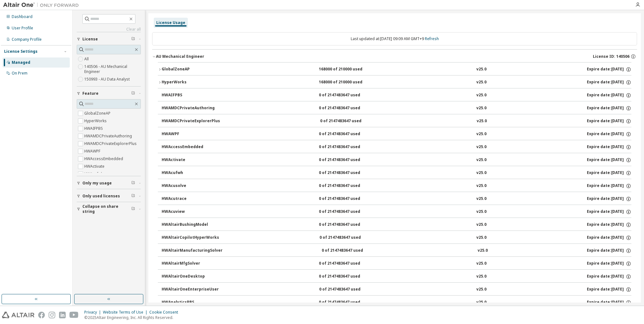  Describe the element at coordinates (109, 209) in the screenshot. I see `button: Collapse on share string` at that location.